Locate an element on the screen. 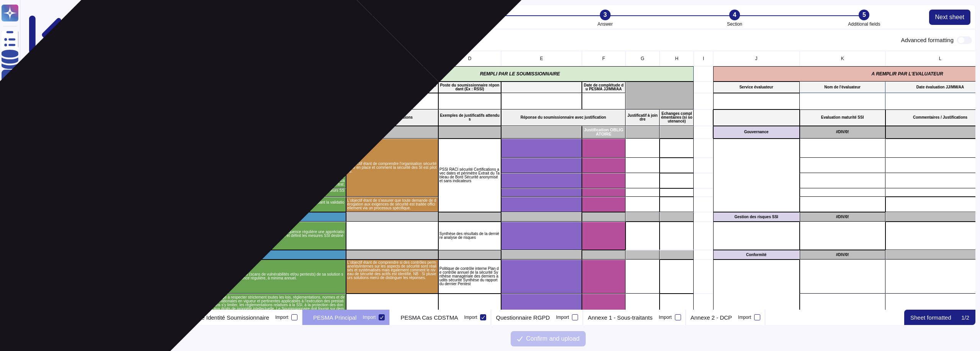  p: GOUV_4 is located at coordinates (162, 193).